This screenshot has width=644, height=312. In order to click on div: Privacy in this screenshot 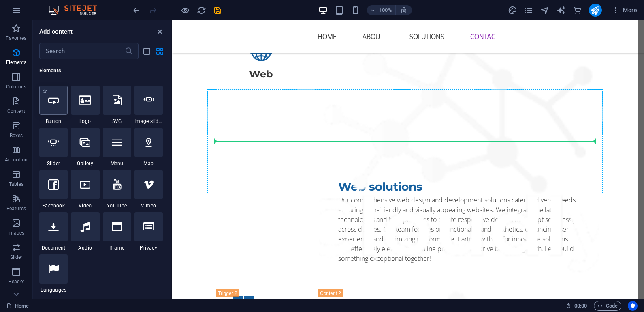, I will do `click(149, 231)`.